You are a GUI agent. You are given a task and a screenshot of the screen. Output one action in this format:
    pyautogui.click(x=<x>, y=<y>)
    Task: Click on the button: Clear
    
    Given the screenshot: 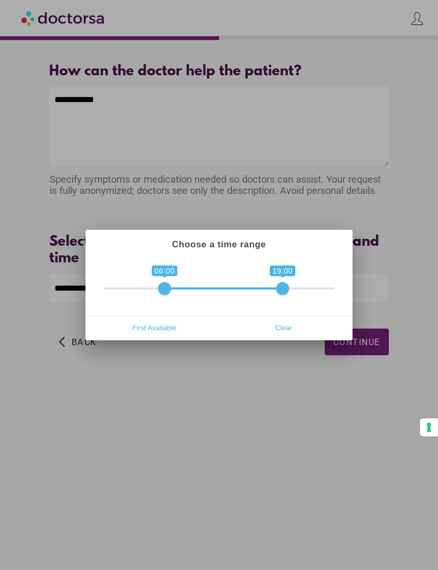 What is the action you would take?
    pyautogui.click(x=284, y=327)
    